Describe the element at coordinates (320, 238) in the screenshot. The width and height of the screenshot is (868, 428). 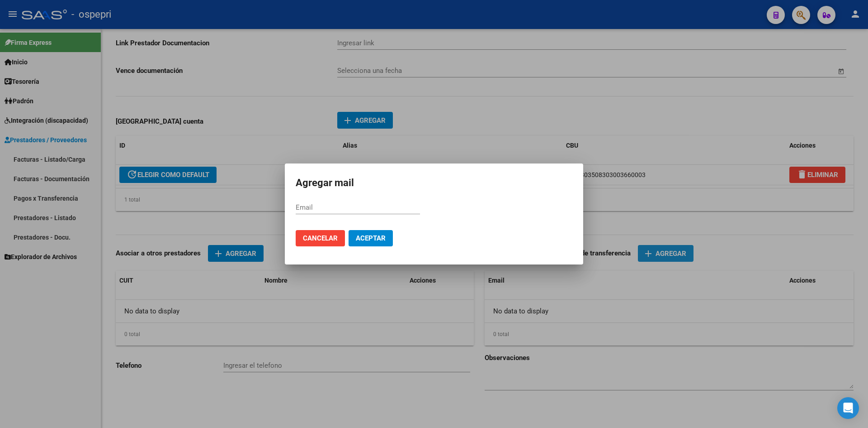
I see `span: Cancelar` at that location.